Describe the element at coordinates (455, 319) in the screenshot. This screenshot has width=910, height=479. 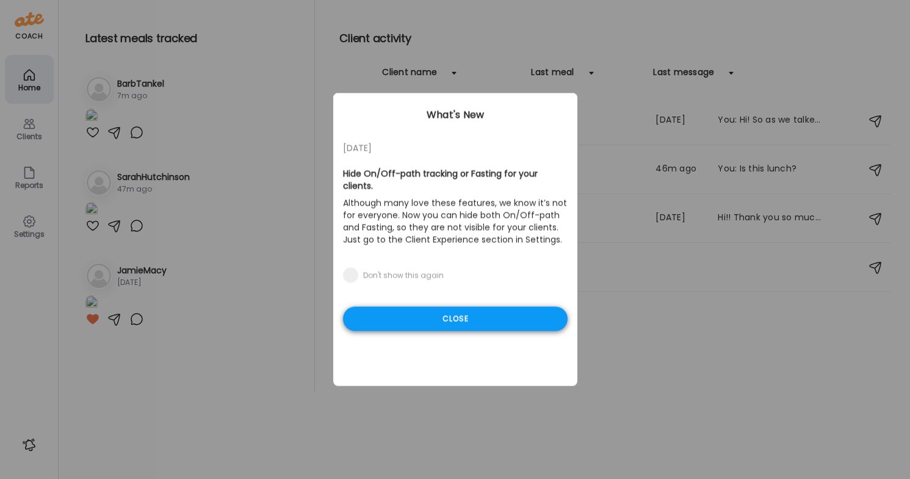
I see `div: Close` at that location.